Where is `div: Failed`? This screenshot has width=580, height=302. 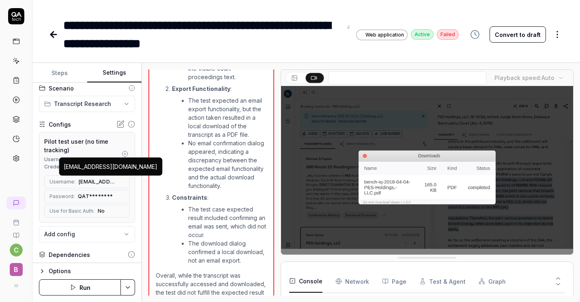 div: Failed is located at coordinates (448, 34).